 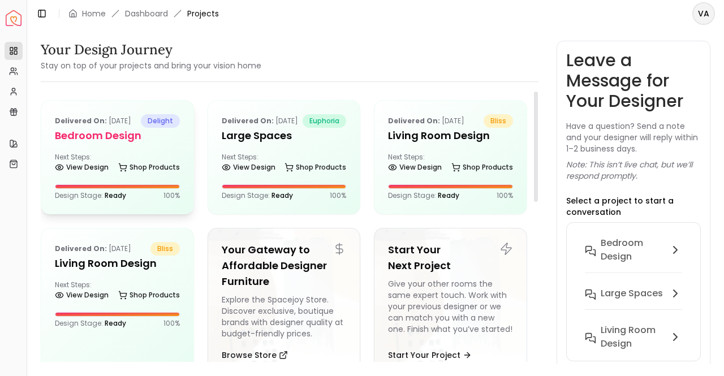 What do you see at coordinates (14, 18) in the screenshot?
I see `img: Spacejoy Logo` at bounding box center [14, 18].